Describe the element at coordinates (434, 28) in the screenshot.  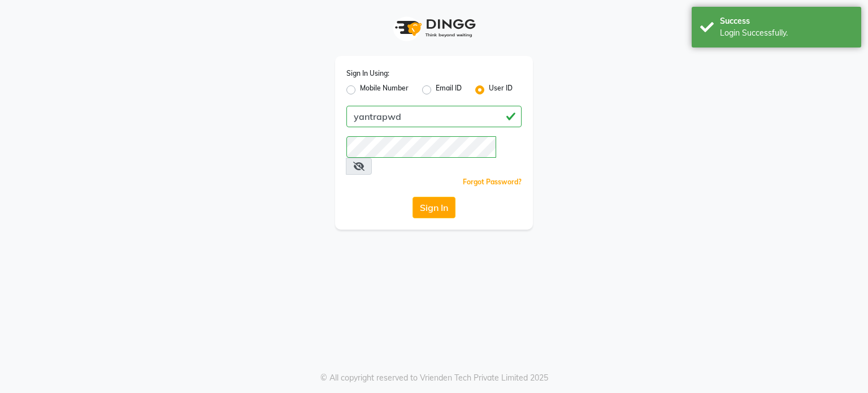
I see `img: logo1.svg` at that location.